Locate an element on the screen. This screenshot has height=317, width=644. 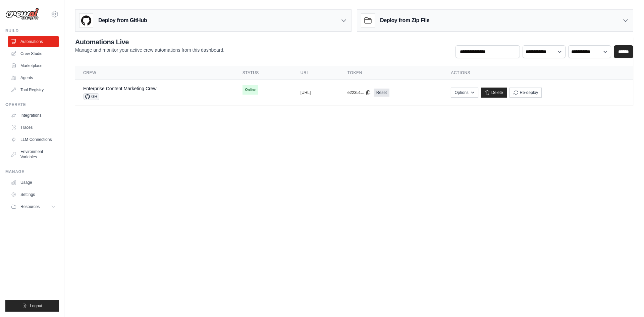
a: Agents is located at coordinates (33, 78).